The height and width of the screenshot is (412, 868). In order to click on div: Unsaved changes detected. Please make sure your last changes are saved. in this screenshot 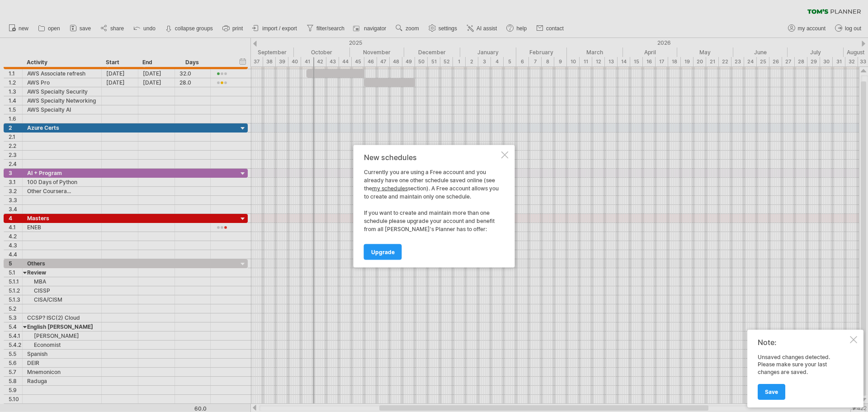, I will do `click(803, 376)`.